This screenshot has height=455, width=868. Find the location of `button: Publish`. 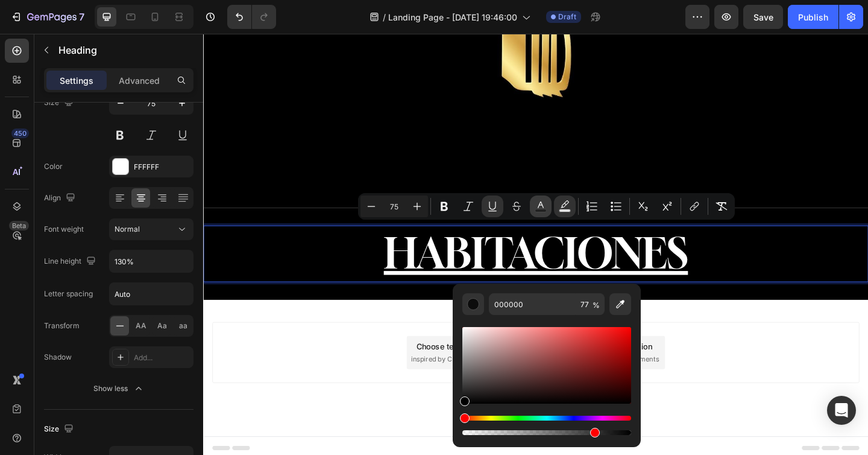

button: Publish is located at coordinates (813, 17).